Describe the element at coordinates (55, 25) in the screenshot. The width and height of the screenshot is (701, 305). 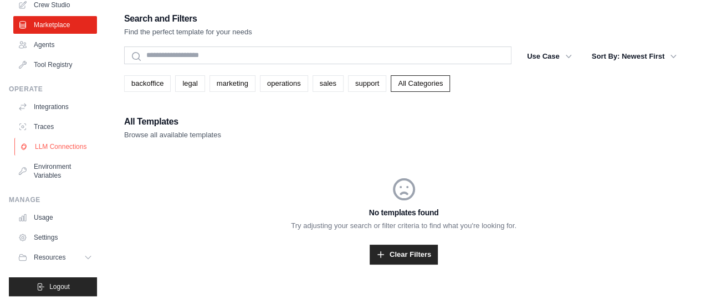
I see `a: Marketplace` at that location.